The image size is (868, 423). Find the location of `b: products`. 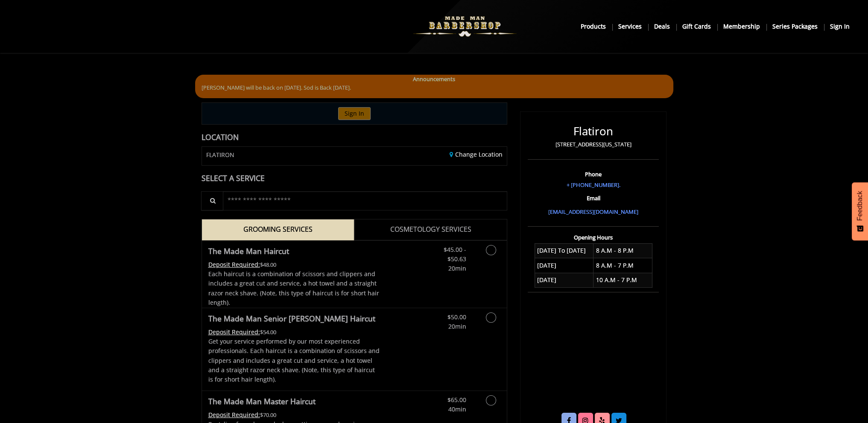

b: products is located at coordinates (593, 26).